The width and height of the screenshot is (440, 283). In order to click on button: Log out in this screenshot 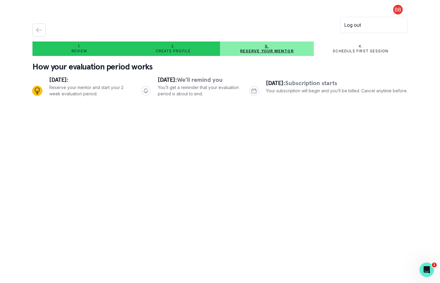, I will do `click(374, 25)`.